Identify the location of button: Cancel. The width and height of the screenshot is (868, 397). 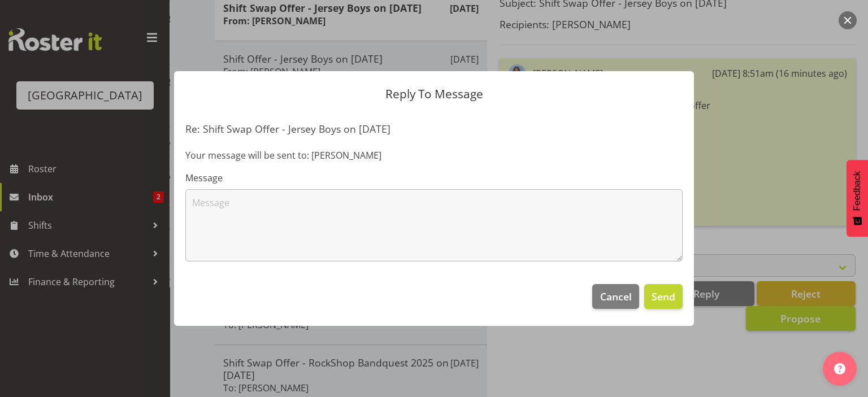
(615, 297).